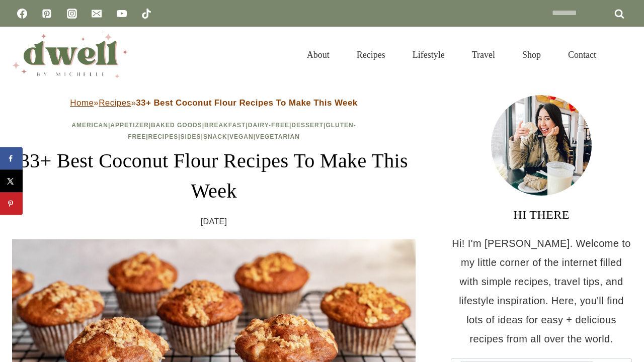  Describe the element at coordinates (214, 176) in the screenshot. I see `h1: 33+ Best Coconut Flour Recipes To Make This Week` at that location.